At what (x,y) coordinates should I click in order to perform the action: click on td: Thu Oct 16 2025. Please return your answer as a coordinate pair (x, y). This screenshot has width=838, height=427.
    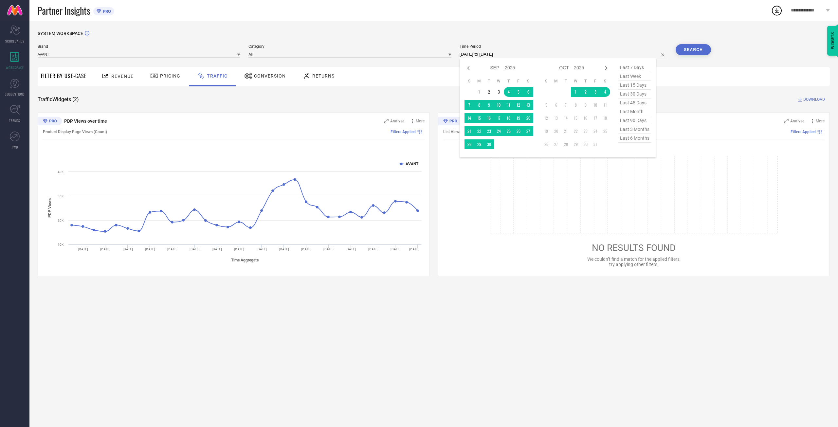
    Looking at the image, I should click on (586, 118).